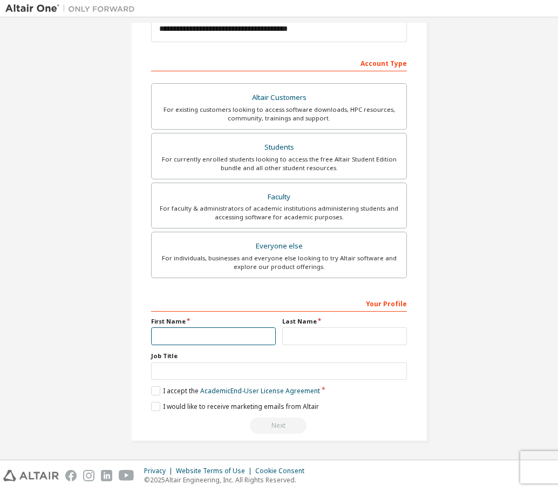 The image size is (558, 491). What do you see at coordinates (283, 471) in the screenshot?
I see `div: Cookie Consent` at bounding box center [283, 471].